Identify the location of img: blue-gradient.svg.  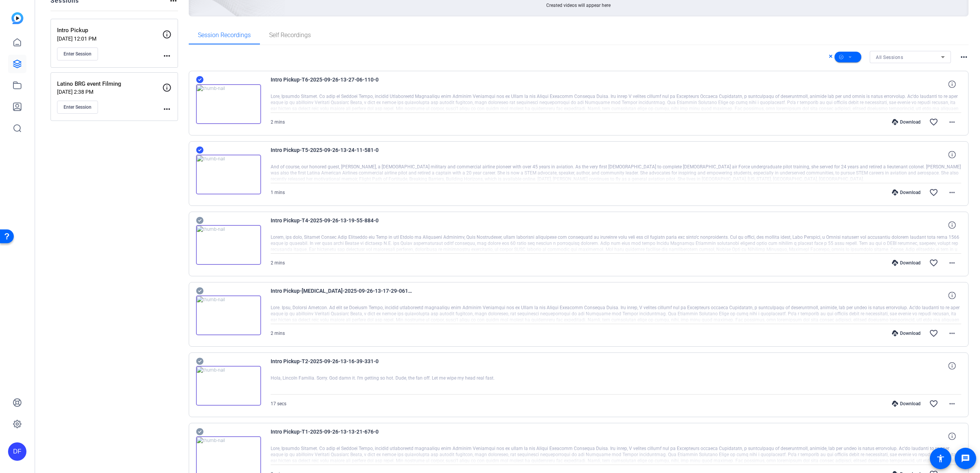
(18, 18).